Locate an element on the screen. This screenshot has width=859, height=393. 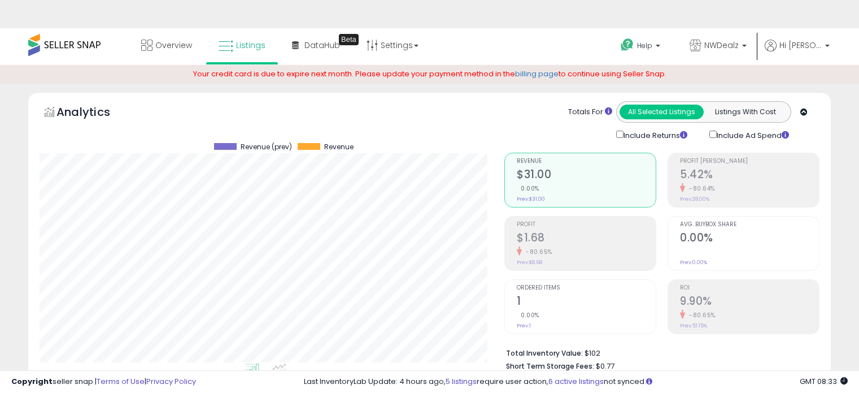
h2: $31.00 is located at coordinates (586, 175).